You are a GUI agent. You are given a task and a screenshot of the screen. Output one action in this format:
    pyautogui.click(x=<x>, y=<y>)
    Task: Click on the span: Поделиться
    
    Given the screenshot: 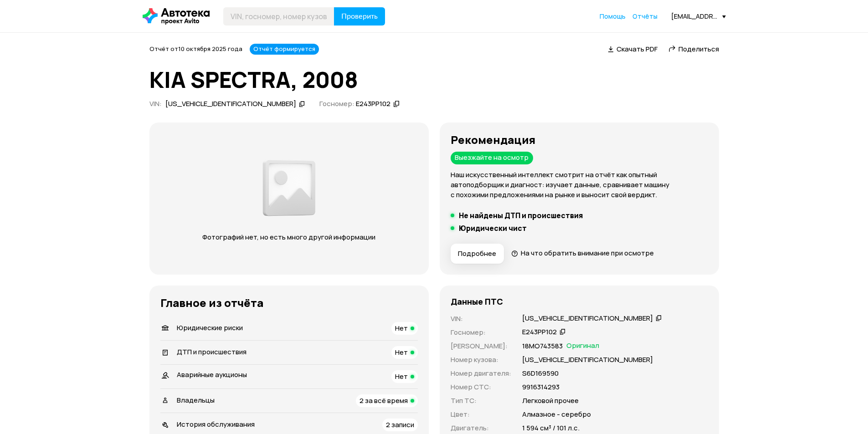 What is the action you would take?
    pyautogui.click(x=699, y=49)
    